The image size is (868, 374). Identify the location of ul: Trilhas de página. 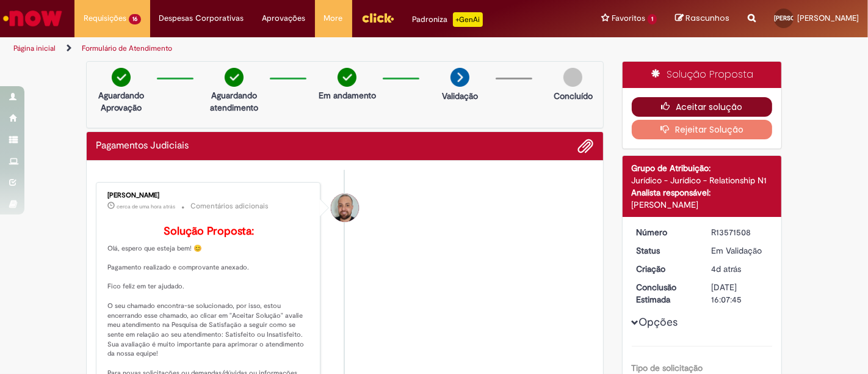
(290, 48).